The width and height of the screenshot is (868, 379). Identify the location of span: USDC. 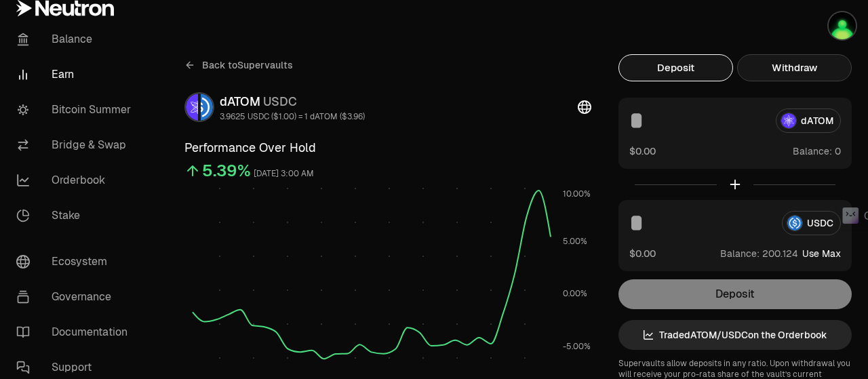
(280, 101).